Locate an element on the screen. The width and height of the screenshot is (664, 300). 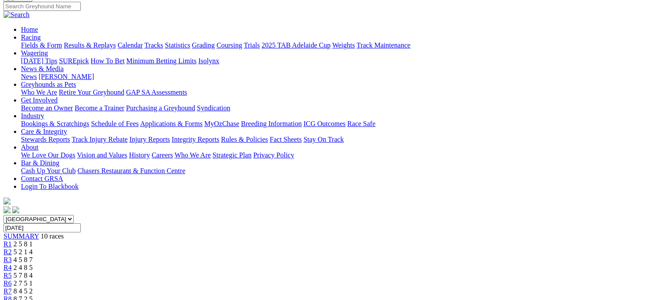
a: Weights is located at coordinates (344, 45).